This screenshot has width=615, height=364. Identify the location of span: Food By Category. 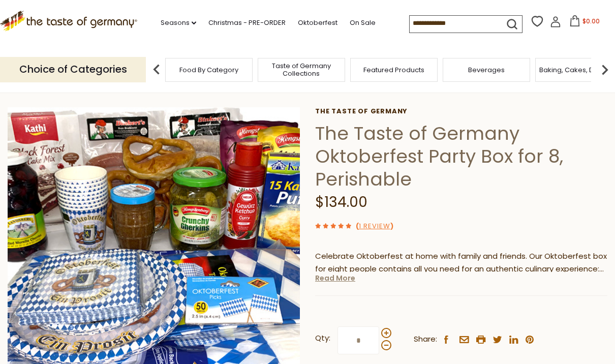
(209, 70).